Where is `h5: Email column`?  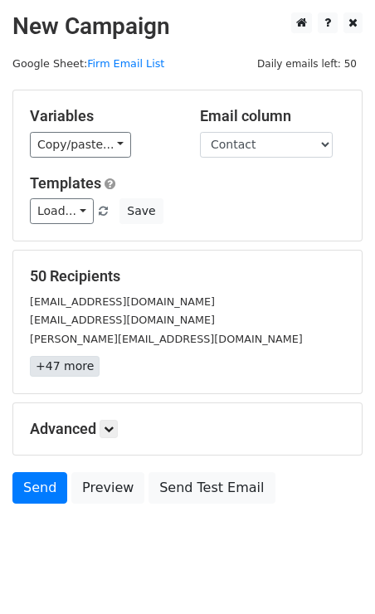 h5: Email column is located at coordinates (272, 116).